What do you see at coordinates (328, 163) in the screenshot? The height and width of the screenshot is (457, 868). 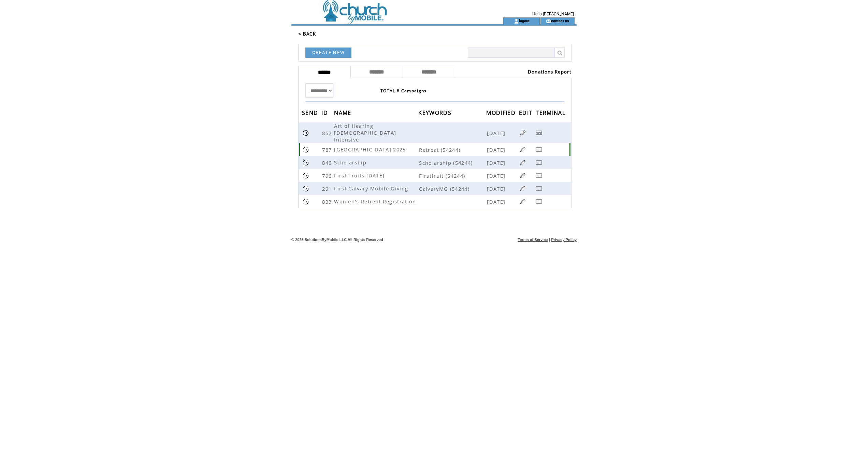 I see `span: 846` at bounding box center [328, 163].